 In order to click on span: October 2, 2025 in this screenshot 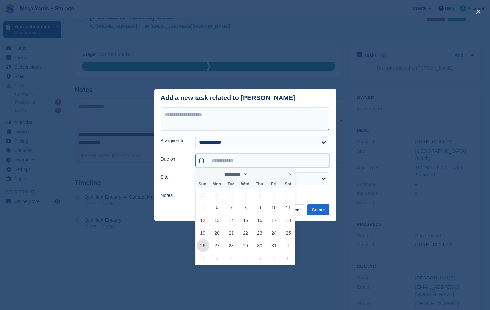, I will do `click(260, 194)`.